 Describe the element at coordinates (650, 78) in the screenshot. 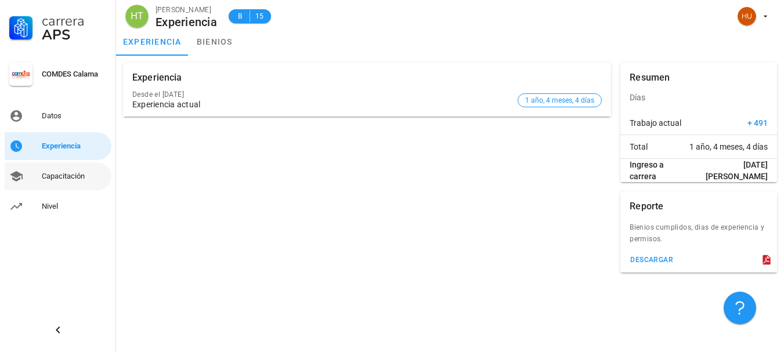

I see `div: Resumen` at that location.